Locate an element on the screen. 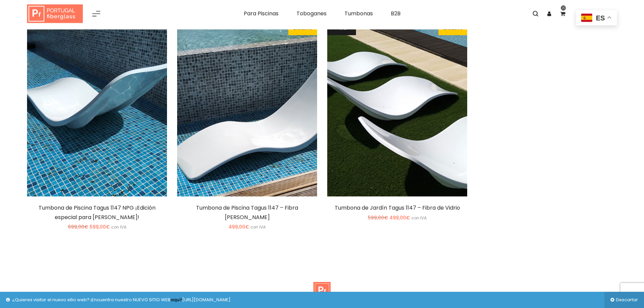 This screenshot has height=308, width=644. span: Toboganes is located at coordinates (312, 13).